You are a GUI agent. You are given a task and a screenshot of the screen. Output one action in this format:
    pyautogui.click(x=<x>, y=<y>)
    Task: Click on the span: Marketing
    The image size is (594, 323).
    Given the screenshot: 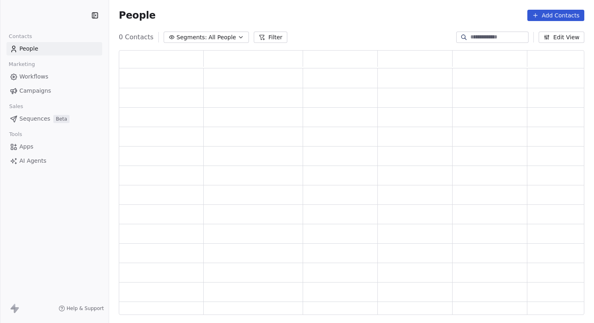 What is the action you would take?
    pyautogui.click(x=22, y=64)
    